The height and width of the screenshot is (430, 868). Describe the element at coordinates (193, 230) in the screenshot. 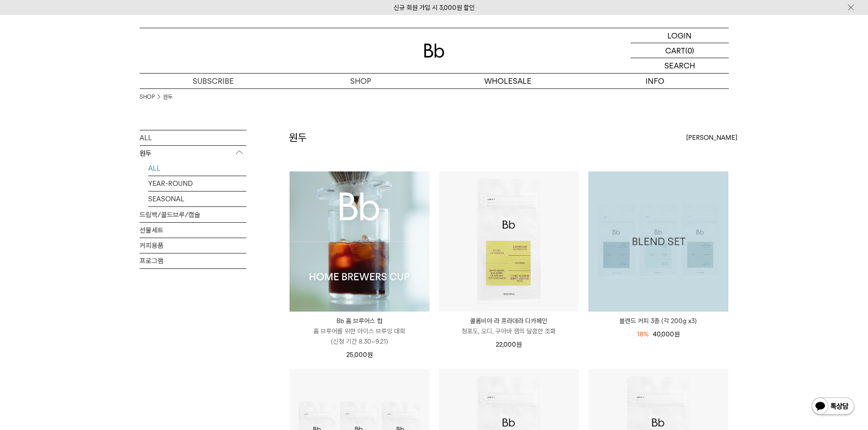

I see `a: 선물세트` at that location.